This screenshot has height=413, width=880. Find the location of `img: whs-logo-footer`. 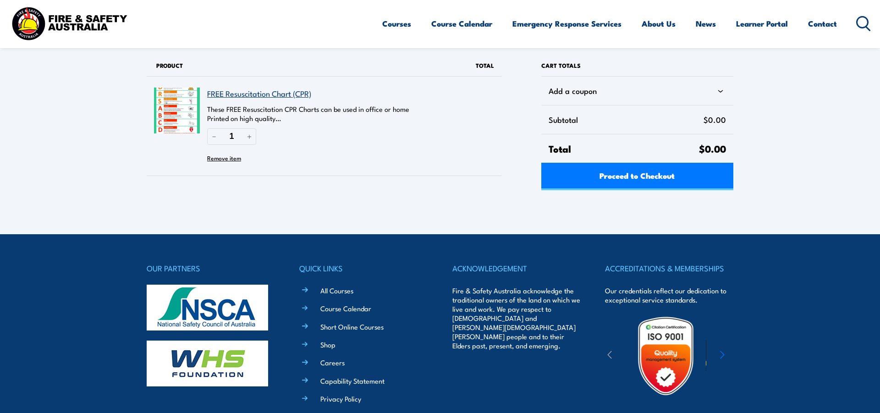

img: whs-logo-footer is located at coordinates (207, 363).